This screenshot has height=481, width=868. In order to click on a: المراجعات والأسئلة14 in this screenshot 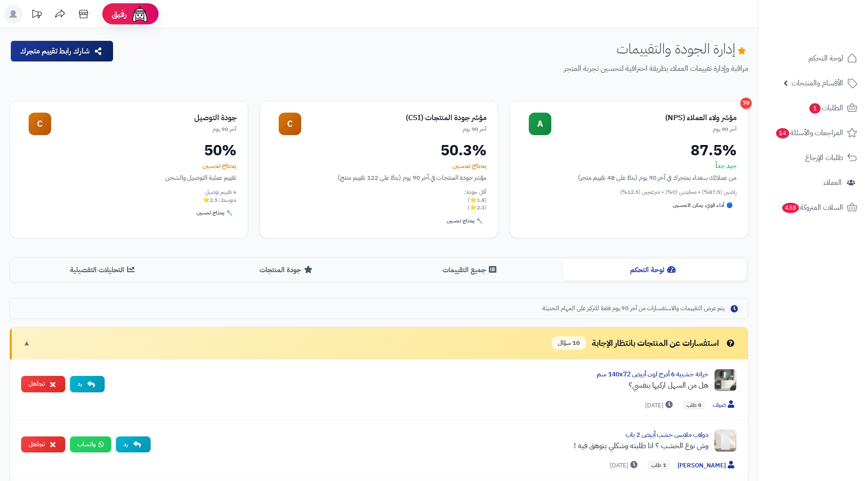, I will do `click(814, 133)`.